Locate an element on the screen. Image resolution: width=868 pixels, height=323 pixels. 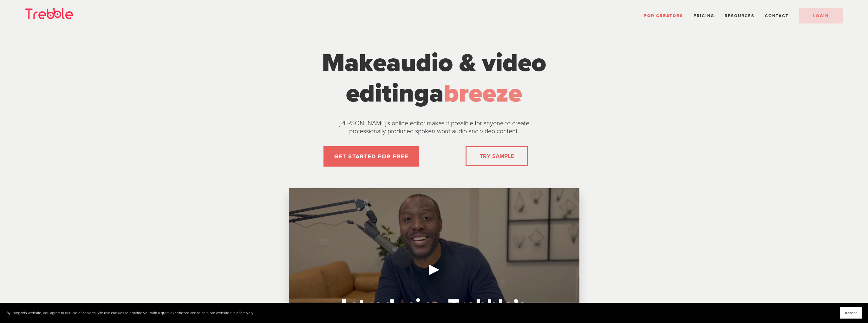
p: By using this website, you agree to our use of cookies. We use cookies to provide you with a grea... is located at coordinates (130, 313).